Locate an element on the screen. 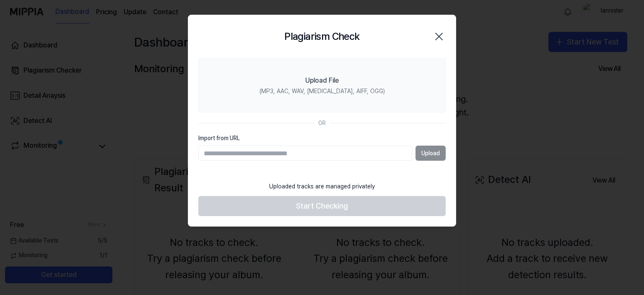  div: Uploaded tracks are managed privately is located at coordinates (322, 187).